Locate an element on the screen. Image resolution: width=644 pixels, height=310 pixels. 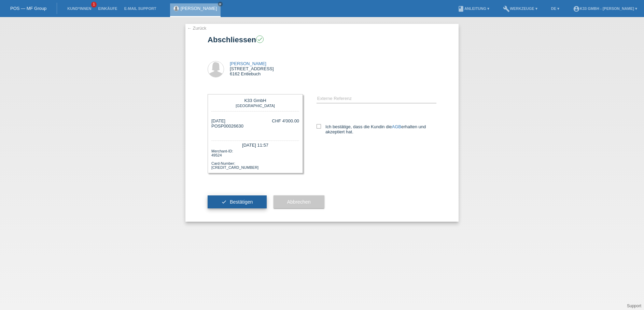
a: buildWerkzeuge ▾ is located at coordinates (520, 8).